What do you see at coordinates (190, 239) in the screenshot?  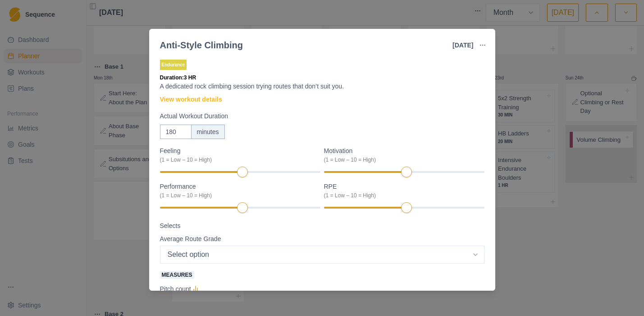 I see `p: Average Route Grade` at bounding box center [190, 239].